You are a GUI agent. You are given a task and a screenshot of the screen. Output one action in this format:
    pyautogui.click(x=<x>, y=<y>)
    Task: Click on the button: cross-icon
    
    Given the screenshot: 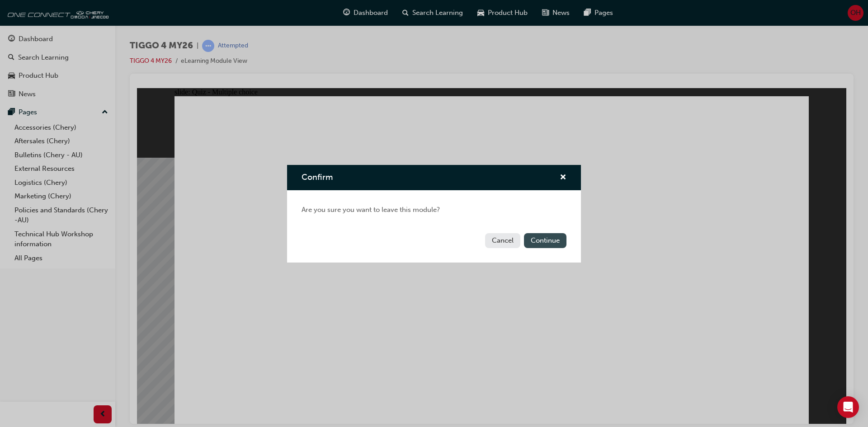 What is the action you would take?
    pyautogui.click(x=563, y=178)
    